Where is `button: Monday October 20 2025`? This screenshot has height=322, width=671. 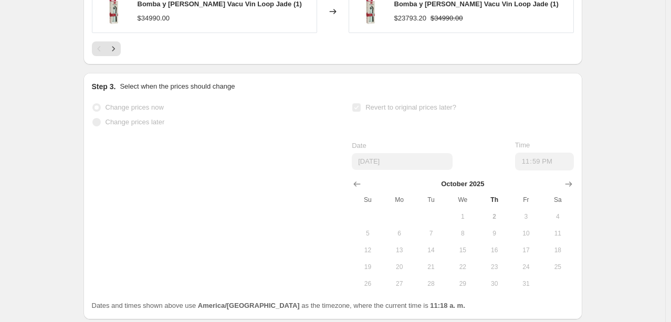 button: Monday October 20 2025 is located at coordinates (399, 267).